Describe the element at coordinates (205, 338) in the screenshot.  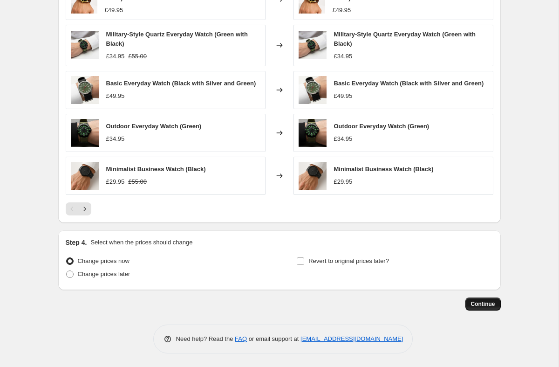
I see `span: Need help? Read the` at that location.